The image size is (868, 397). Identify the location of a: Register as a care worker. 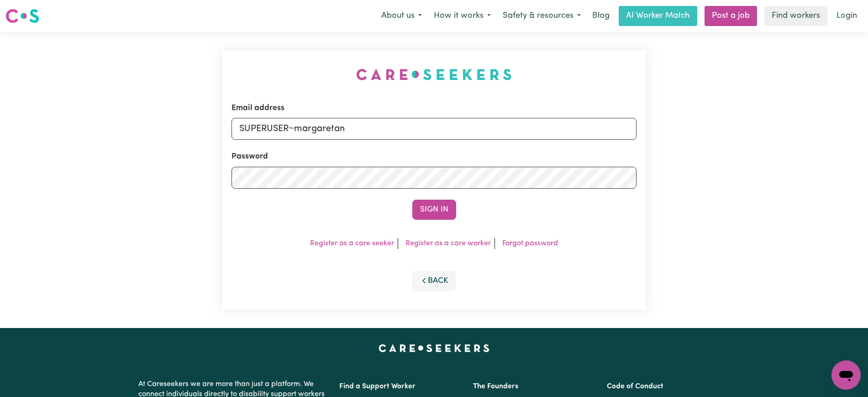
(448, 244).